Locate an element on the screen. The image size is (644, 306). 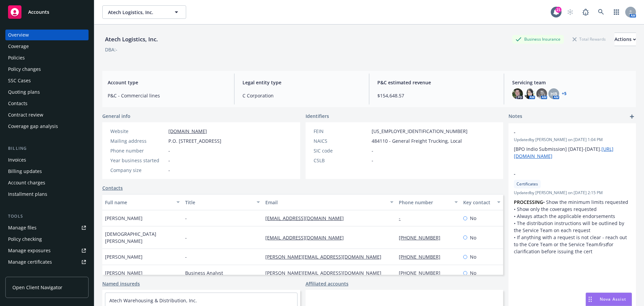
div: Manage certificates is located at coordinates (30, 262).